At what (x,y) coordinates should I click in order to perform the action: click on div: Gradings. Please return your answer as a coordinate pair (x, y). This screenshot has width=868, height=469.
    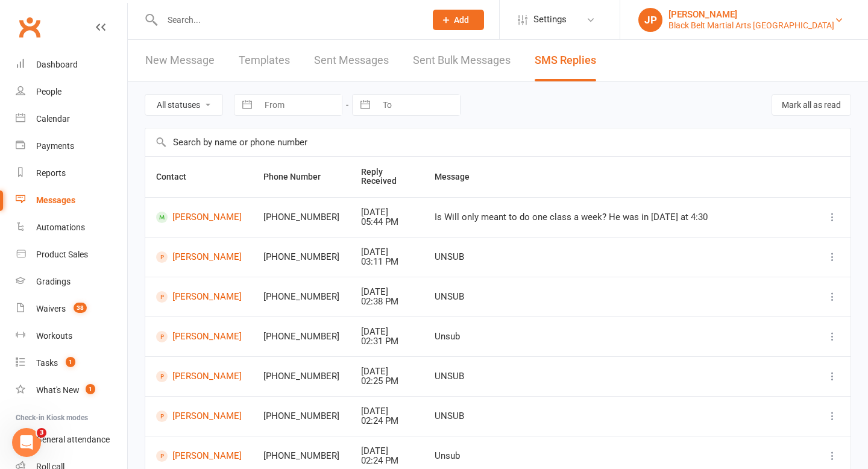
    Looking at the image, I should click on (53, 281).